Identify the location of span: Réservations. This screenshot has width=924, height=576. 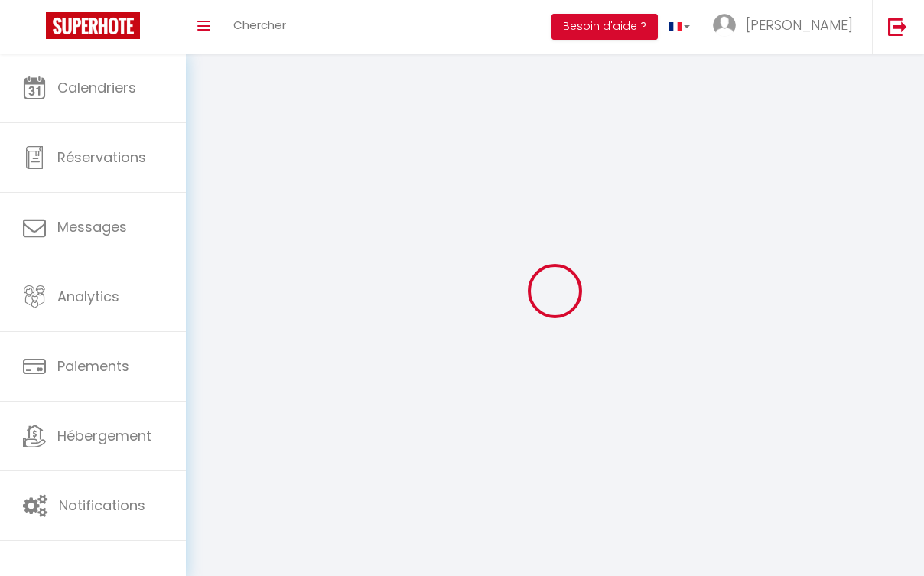
(102, 157).